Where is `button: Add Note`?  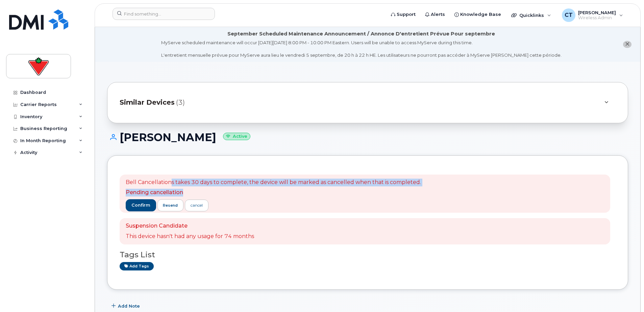 button: Add Note is located at coordinates (126, 306).